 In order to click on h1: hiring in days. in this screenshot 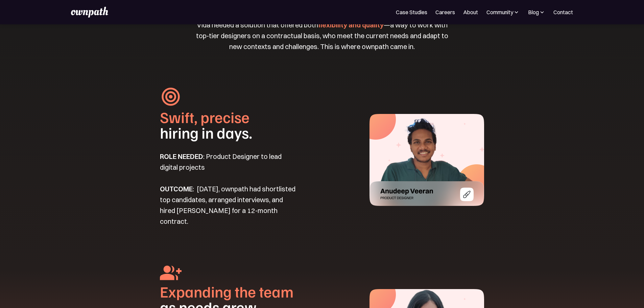, I will do `click(206, 133)`.